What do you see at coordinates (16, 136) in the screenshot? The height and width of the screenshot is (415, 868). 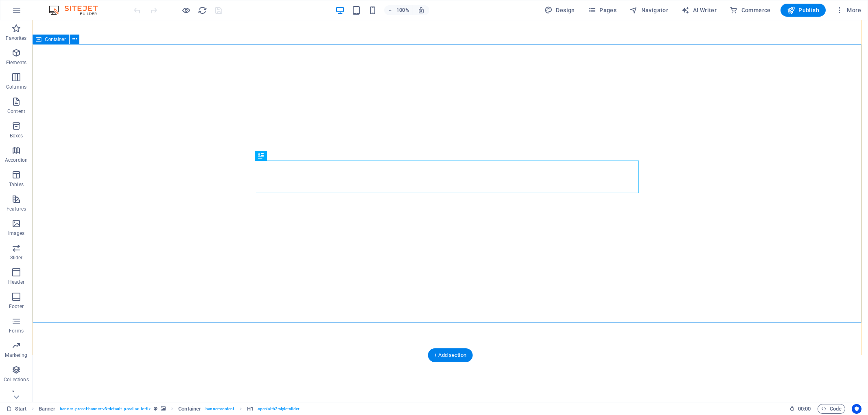 I see `p: Boxes` at bounding box center [16, 136].